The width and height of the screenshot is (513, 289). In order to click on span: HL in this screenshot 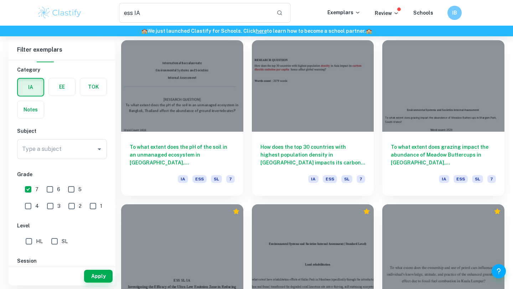, I will do `click(39, 241)`.